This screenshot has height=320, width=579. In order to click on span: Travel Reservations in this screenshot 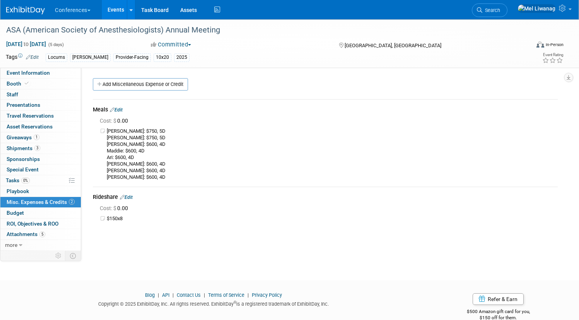, I will do `click(30, 116)`.